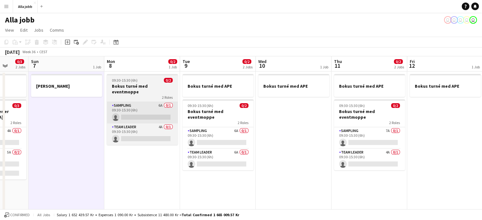  Describe the element at coordinates (111, 61) in the screenshot. I see `span: Mon` at that location.